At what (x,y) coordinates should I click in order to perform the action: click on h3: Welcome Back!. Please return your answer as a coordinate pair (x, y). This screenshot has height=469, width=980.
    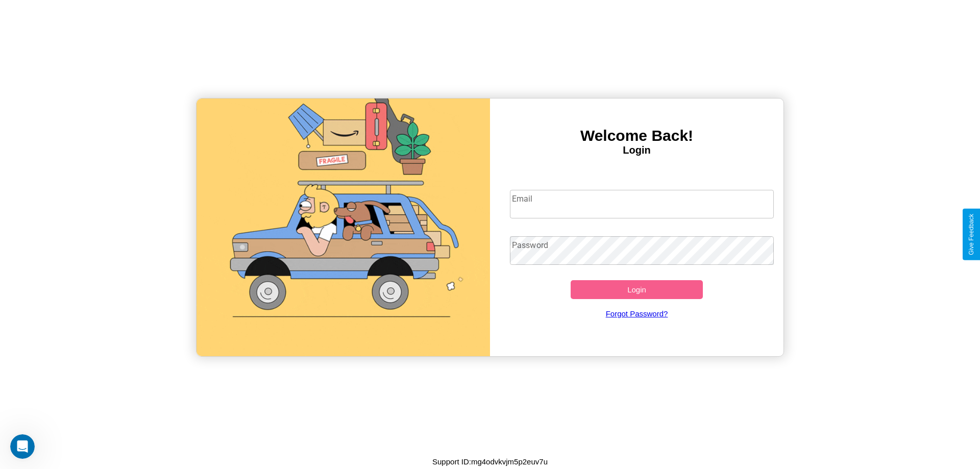
    Looking at the image, I should click on (636, 136).